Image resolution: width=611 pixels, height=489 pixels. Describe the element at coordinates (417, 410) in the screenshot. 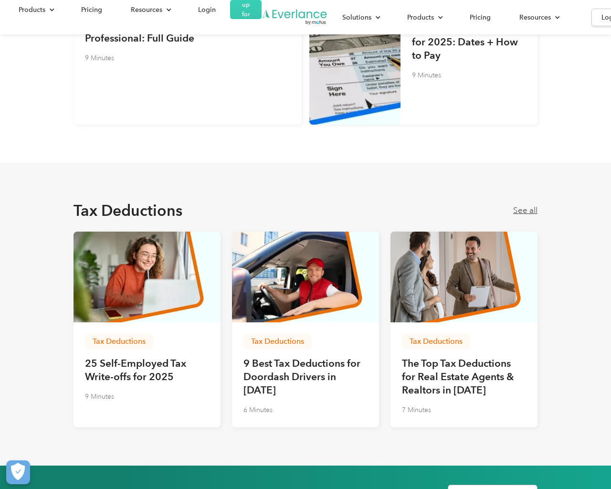

I see `p: 7 Minutes` at that location.